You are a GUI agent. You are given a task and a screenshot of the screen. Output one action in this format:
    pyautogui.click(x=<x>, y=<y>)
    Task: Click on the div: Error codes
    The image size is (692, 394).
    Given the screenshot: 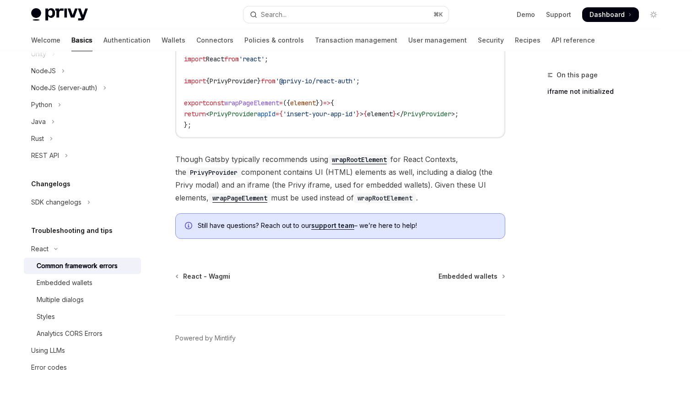 What is the action you would take?
    pyautogui.click(x=49, y=367)
    